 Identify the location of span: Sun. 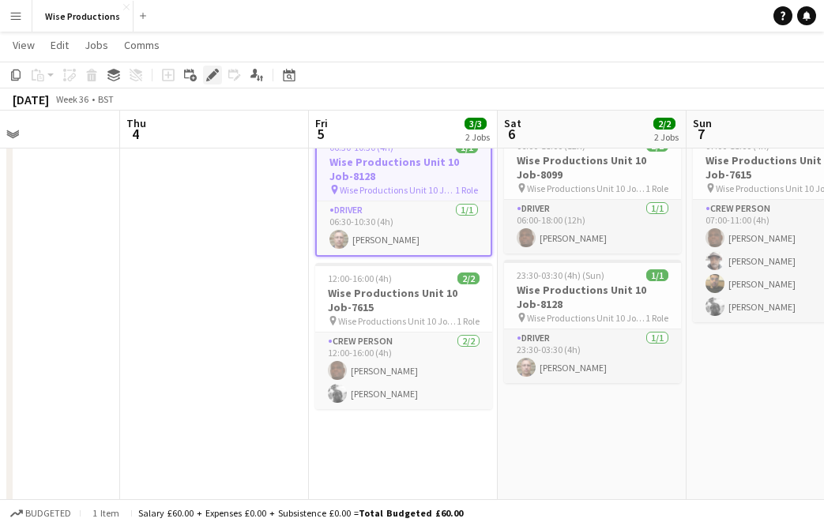
(703, 123).